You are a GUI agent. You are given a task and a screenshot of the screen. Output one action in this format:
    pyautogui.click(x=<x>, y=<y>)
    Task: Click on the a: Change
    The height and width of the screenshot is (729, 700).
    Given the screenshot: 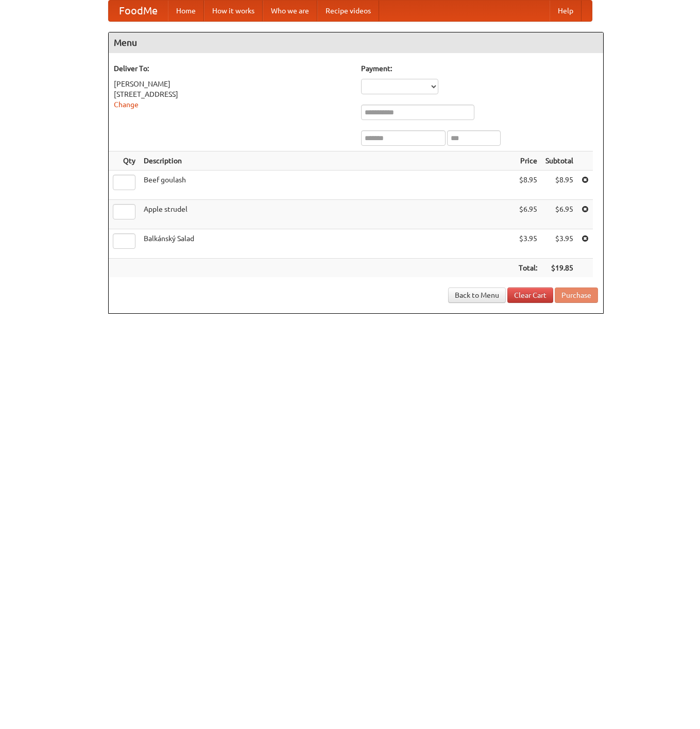 What is the action you would take?
    pyautogui.click(x=126, y=105)
    